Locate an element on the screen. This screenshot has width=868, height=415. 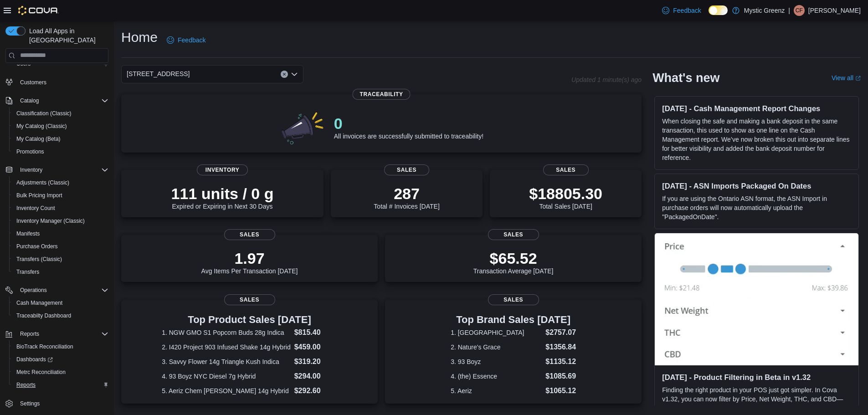
img: Cova is located at coordinates (38, 10).